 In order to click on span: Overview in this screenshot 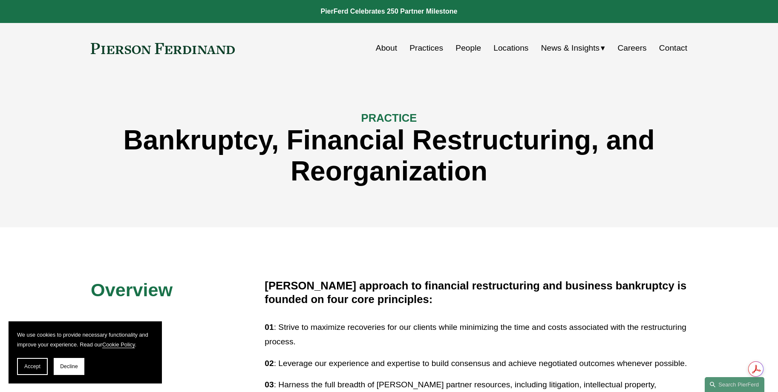, I will do `click(132, 290)`.